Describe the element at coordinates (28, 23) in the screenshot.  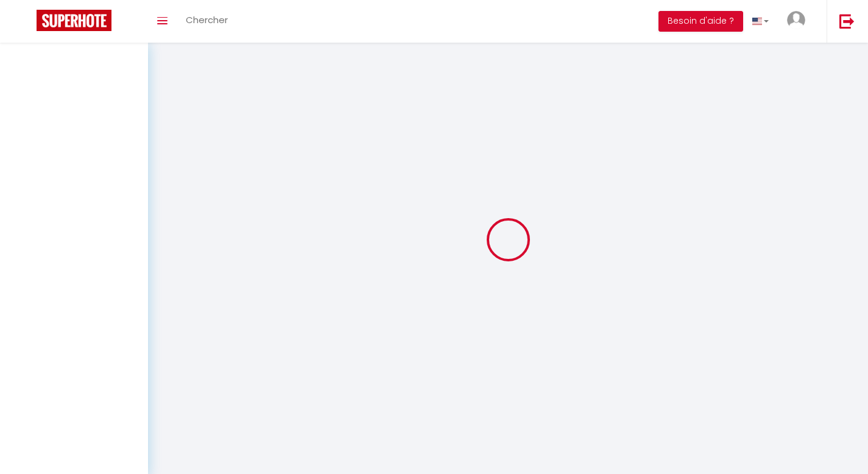
I see `button: Ouvrir le widget de chat LiveChat` at that location.